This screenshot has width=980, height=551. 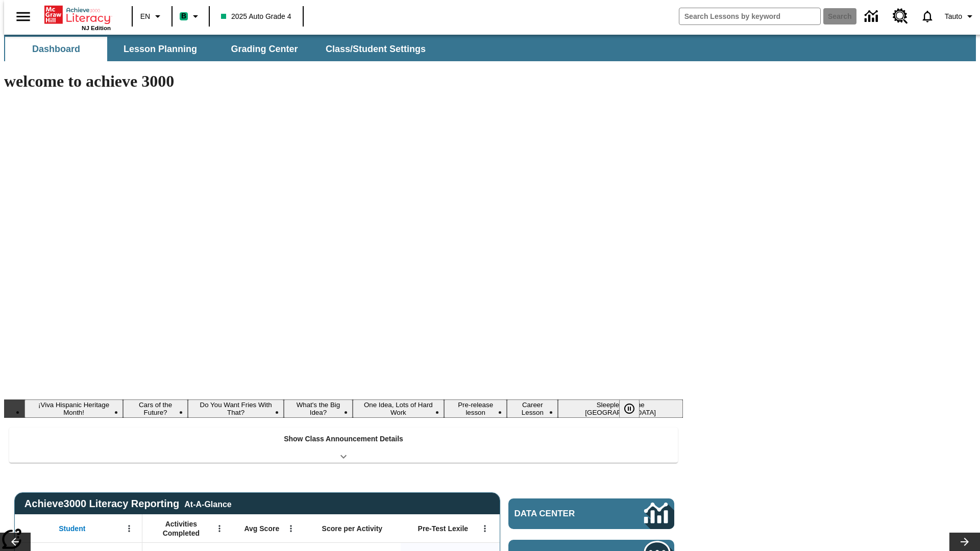 I want to click on button: Dashboard, so click(x=57, y=49).